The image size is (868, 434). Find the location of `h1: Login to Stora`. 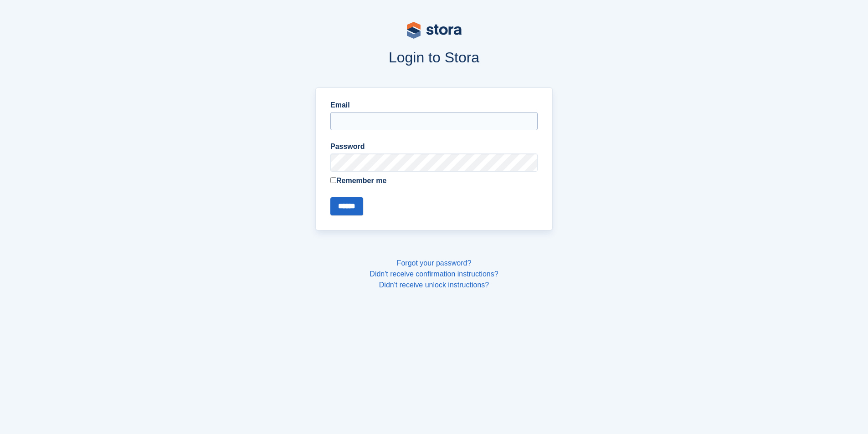

h1: Login to Stora is located at coordinates (434, 58).